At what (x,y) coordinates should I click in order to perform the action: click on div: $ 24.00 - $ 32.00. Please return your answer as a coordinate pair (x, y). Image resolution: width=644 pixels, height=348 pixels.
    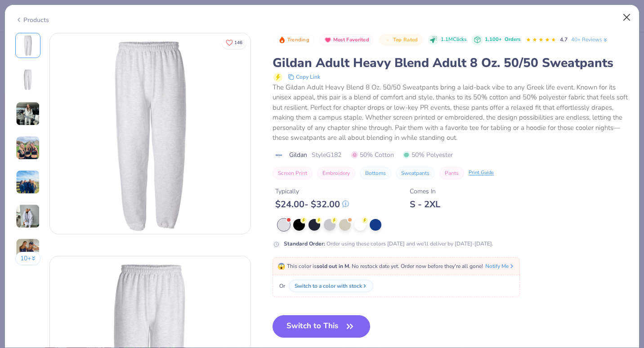
    Looking at the image, I should click on (312, 204).